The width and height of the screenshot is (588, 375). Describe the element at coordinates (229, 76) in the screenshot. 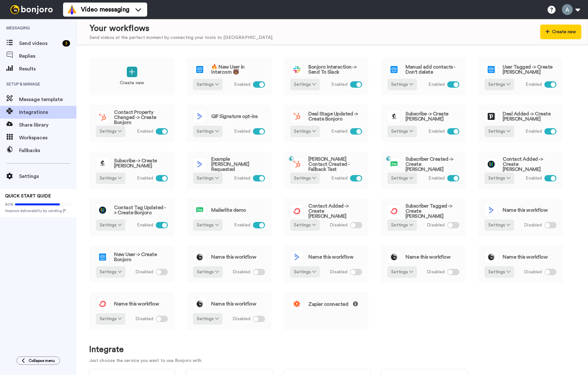

I see `a: 🔥 New User in Intercom 🐻Settings Enabled` at that location.